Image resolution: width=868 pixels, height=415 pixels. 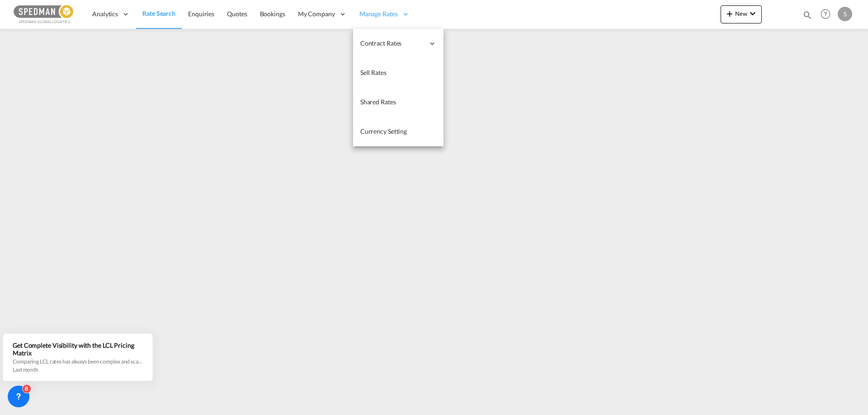 I want to click on md-icon: icon-plus 400-fg, so click(x=729, y=14).